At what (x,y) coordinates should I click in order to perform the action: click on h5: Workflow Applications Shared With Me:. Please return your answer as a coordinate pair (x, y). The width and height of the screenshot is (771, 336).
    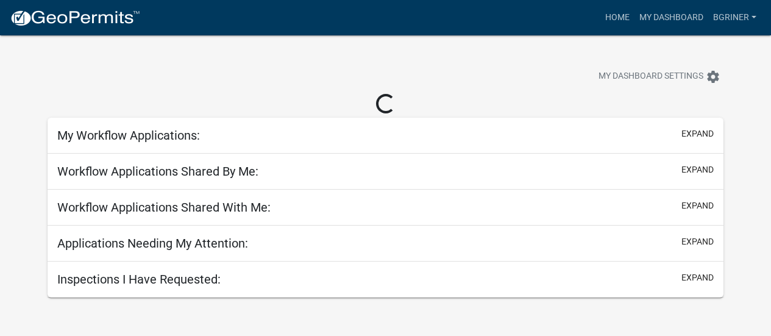
    Looking at the image, I should click on (164, 207).